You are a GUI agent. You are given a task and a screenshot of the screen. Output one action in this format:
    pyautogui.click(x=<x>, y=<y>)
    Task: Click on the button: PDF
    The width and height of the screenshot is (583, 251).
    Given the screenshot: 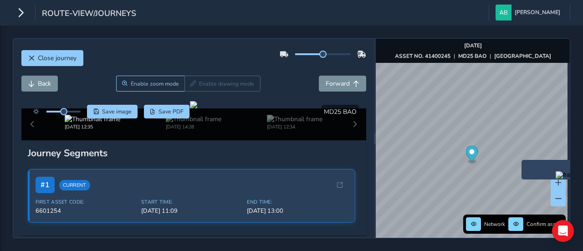 What is the action you would take?
    pyautogui.click(x=167, y=112)
    